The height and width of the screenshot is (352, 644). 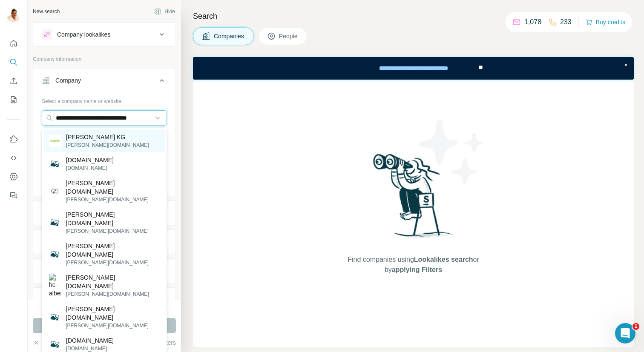 What do you see at coordinates (14, 62) in the screenshot?
I see `button: Search` at bounding box center [14, 62].